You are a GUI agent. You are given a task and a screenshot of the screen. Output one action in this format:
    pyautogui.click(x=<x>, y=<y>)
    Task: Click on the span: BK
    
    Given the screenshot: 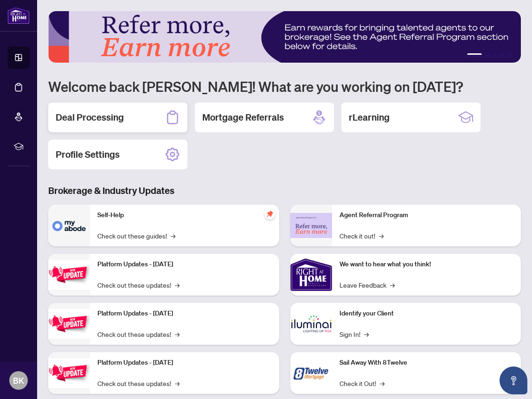 What is the action you would take?
    pyautogui.click(x=19, y=380)
    